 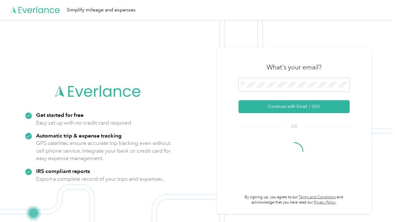 I want to click on a: Terms and Conditions, so click(x=317, y=197).